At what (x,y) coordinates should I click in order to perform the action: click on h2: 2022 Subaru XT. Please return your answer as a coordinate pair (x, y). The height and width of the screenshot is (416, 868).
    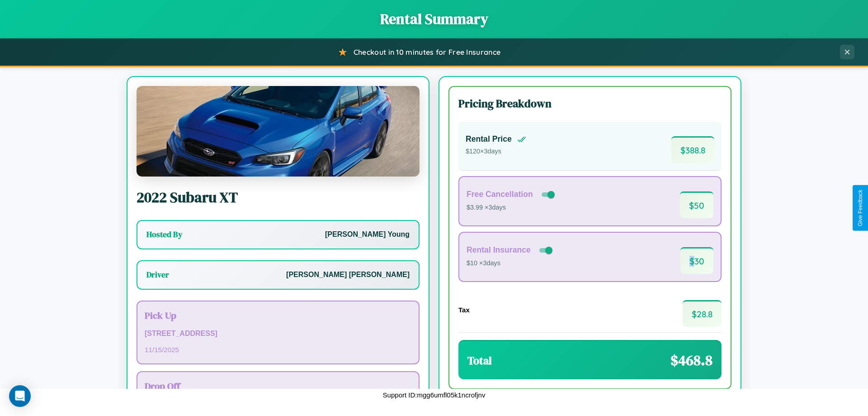
    Looking at the image, I should click on (278, 197).